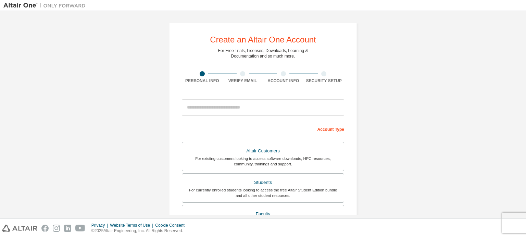  What do you see at coordinates (133, 225) in the screenshot?
I see `div: Website Terms of Use` at bounding box center [133, 225].